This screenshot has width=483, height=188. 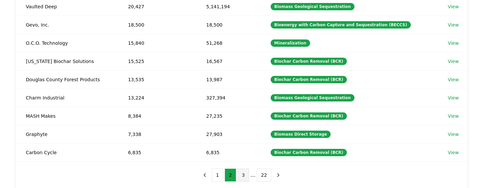 What do you see at coordinates (66, 116) in the screenshot?
I see `td: MASH Makes` at bounding box center [66, 116].